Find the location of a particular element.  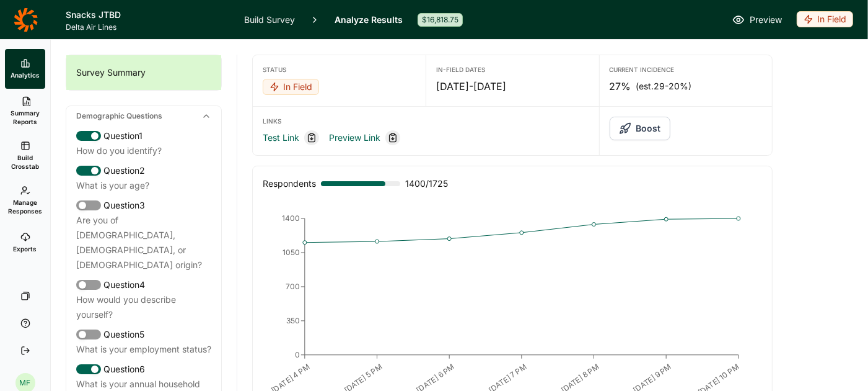

div: In-Field Dates is located at coordinates (512, 69).